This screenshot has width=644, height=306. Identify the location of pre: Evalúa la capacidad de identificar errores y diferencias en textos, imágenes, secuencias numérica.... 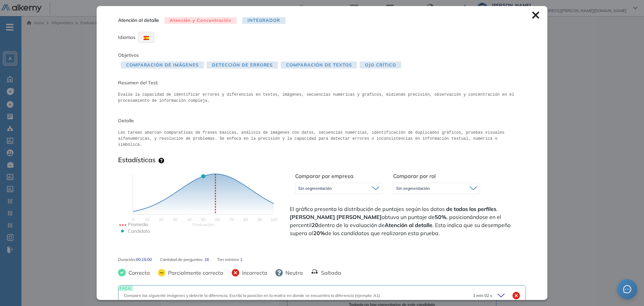
(322, 98).